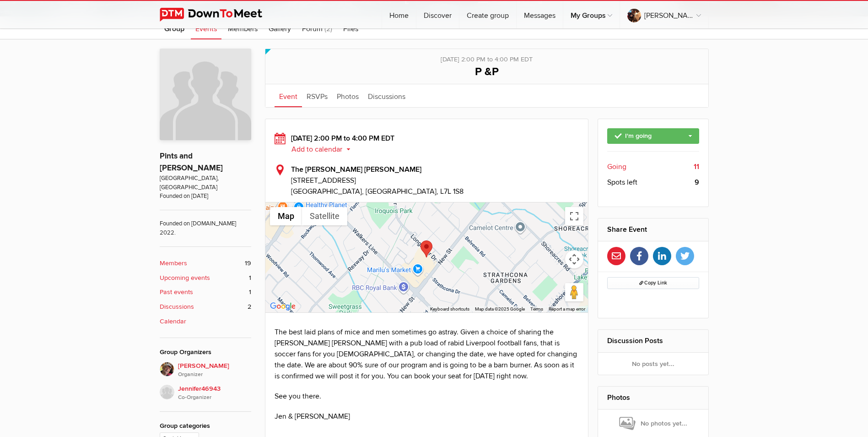 This screenshot has width=868, height=437. I want to click on span: P &P, so click(487, 71).